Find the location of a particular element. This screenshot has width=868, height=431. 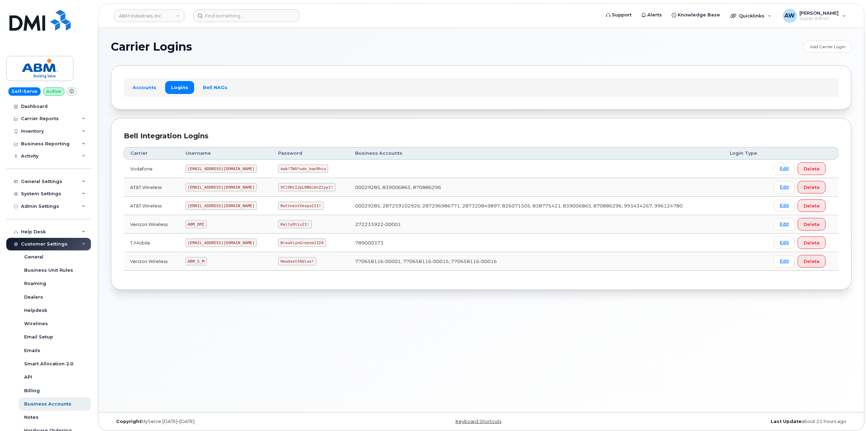

code: BrooklynGreene1324 is located at coordinates (302, 243).